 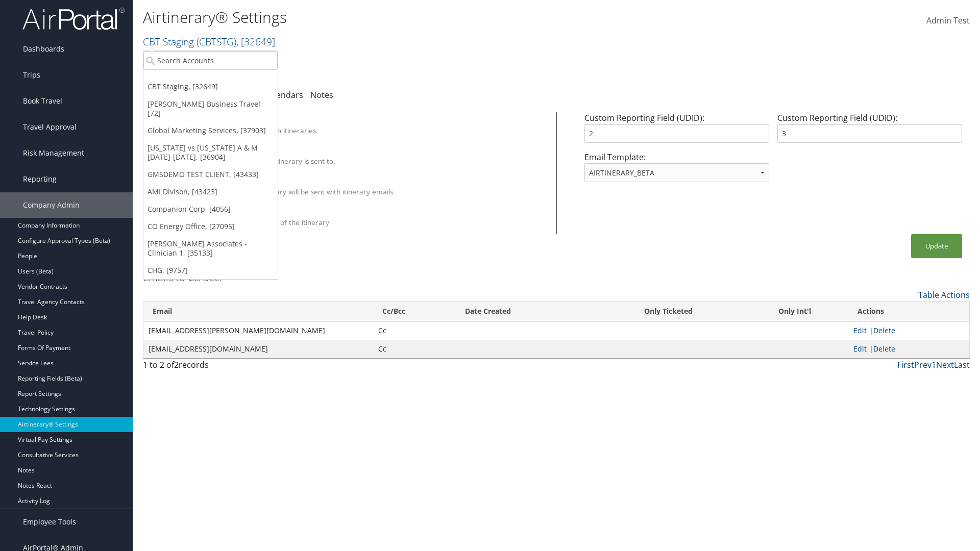 What do you see at coordinates (211, 87) in the screenshot?
I see `a: CBT Staging, [32649]` at bounding box center [211, 87].